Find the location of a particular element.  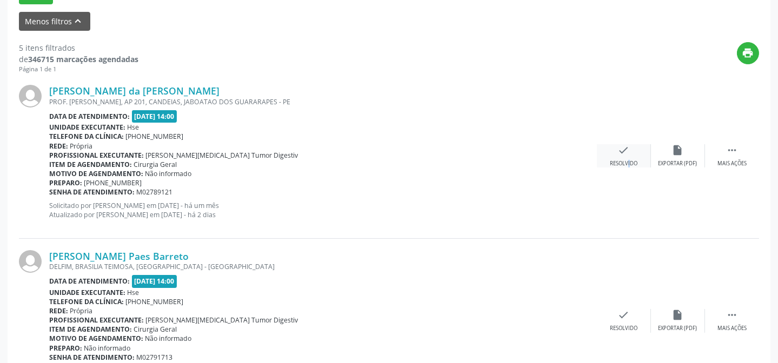

div: Página 1 de 1 is located at coordinates (78, 69).